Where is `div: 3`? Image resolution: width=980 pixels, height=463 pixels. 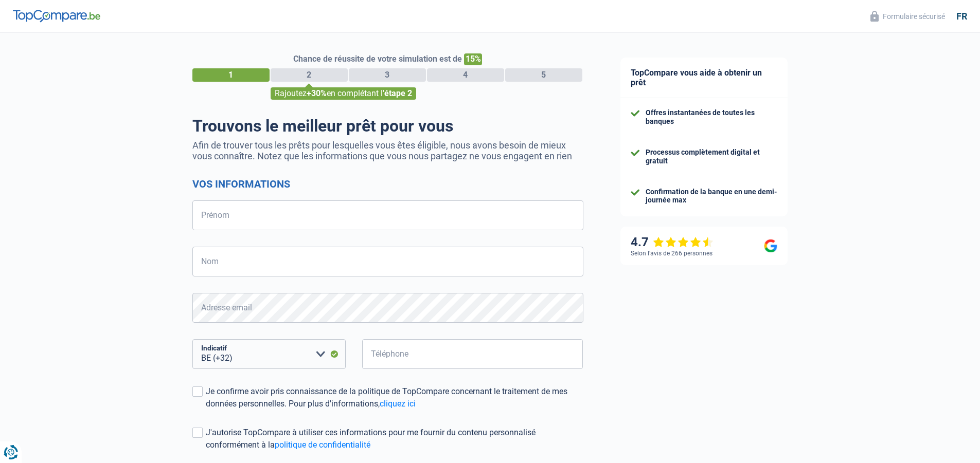
div: 3 is located at coordinates (387, 75).